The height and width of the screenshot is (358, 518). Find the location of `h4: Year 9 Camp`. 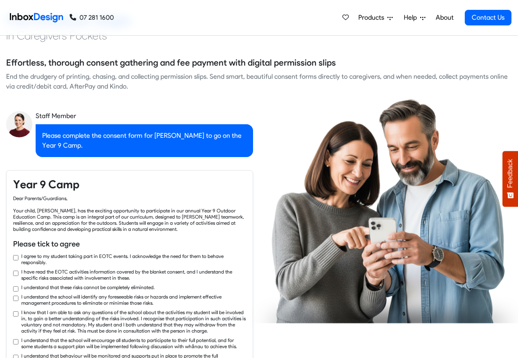

h4: Year 9 Camp is located at coordinates (129, 184).